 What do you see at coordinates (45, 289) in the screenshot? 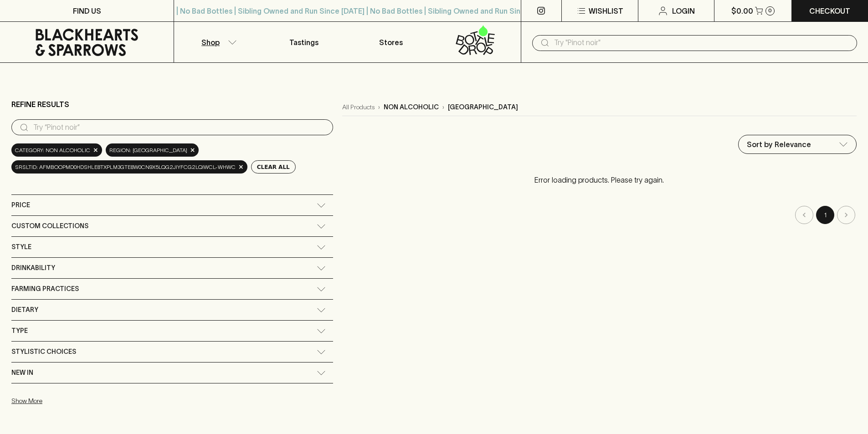
I see `span: Farming Practices` at bounding box center [45, 289].